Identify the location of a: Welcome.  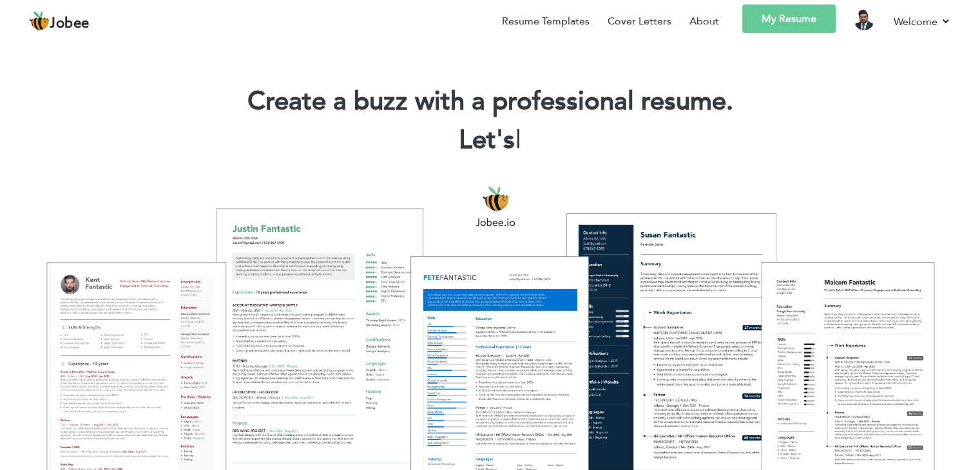
(922, 21).